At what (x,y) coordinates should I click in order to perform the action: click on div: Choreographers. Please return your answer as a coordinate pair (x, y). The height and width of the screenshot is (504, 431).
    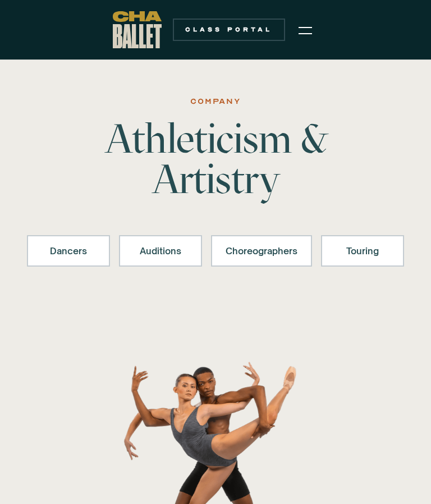
    Looking at the image, I should click on (262, 251).